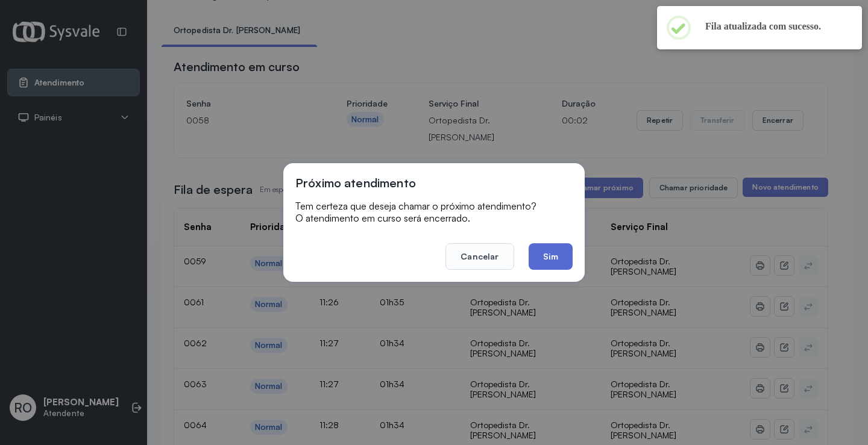 Image resolution: width=868 pixels, height=445 pixels. What do you see at coordinates (434, 218) in the screenshot?
I see `p: O atendimento em curso será encerrado.` at bounding box center [434, 218].